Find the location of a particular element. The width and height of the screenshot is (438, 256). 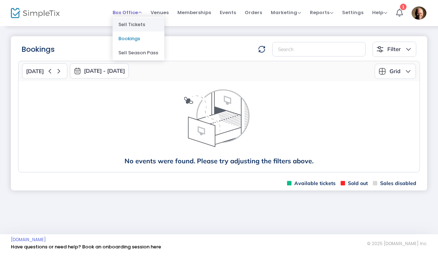

m-panel-title: Bookings is located at coordinates (38, 49).